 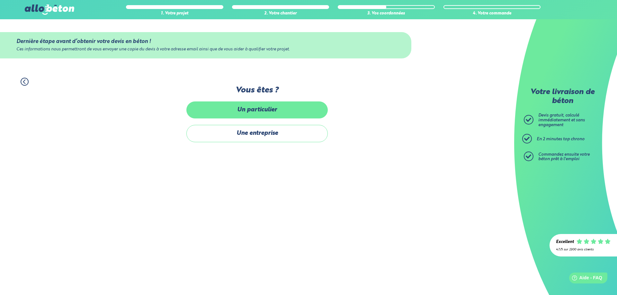 What do you see at coordinates (257, 90) in the screenshot?
I see `label: Vous êtes ?` at bounding box center [257, 90].